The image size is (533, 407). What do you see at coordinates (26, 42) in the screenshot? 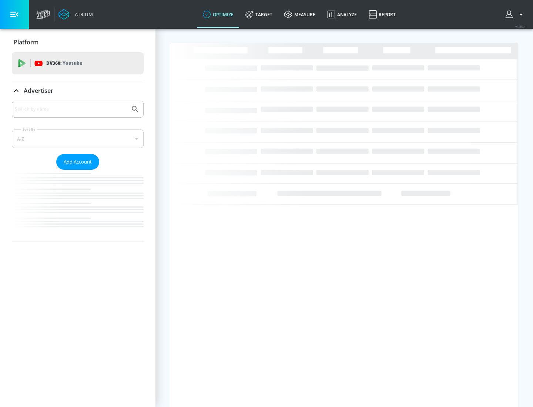
I see `p: Platform` at bounding box center [26, 42].